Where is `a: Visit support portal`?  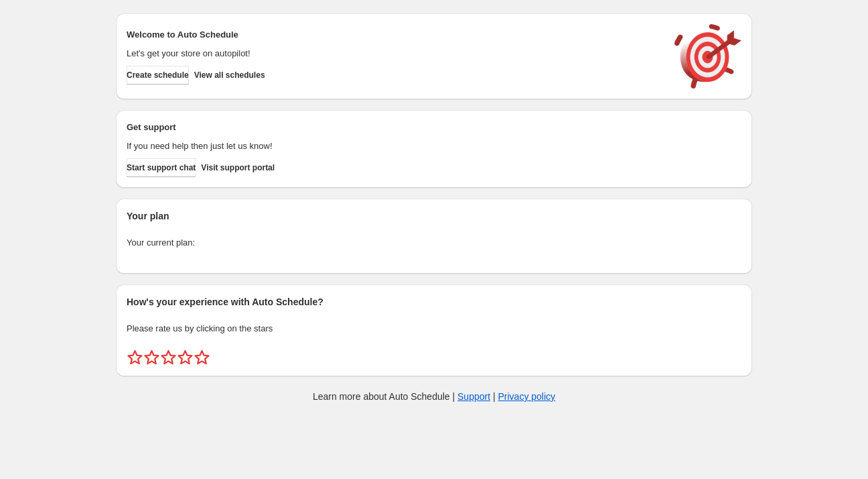 a: Visit support portal is located at coordinates (238, 167).